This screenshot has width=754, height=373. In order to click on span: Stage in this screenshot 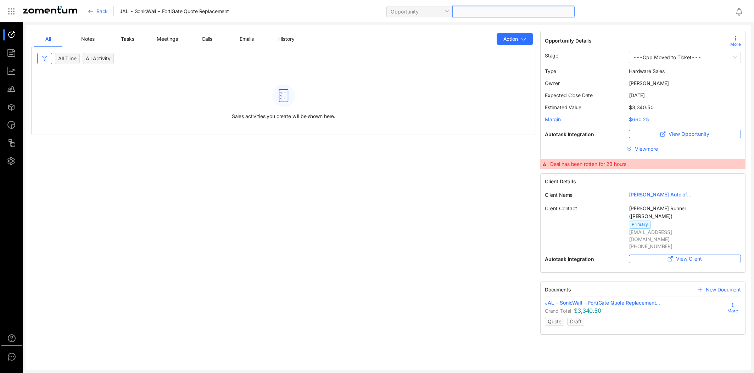, I will do `click(551, 55)`.